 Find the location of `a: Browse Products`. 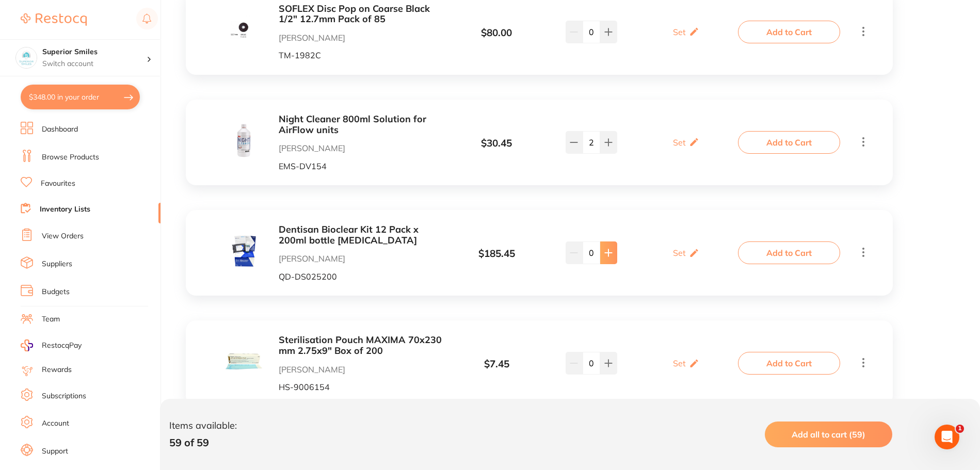

a: Browse Products is located at coordinates (70, 158).